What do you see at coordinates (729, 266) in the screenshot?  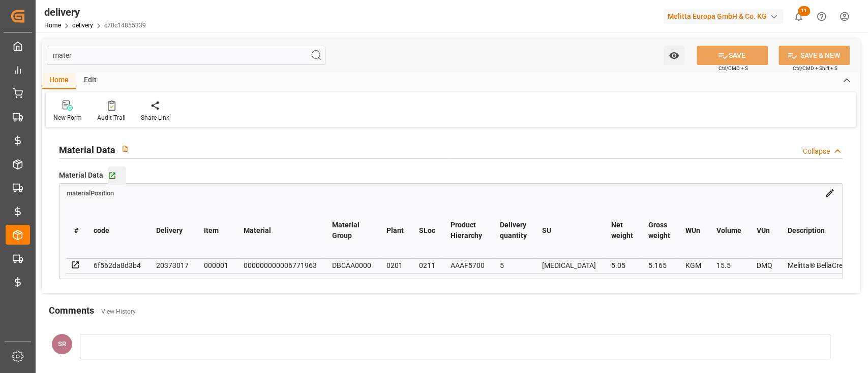 I see `div: 15.5` at bounding box center [729, 266].